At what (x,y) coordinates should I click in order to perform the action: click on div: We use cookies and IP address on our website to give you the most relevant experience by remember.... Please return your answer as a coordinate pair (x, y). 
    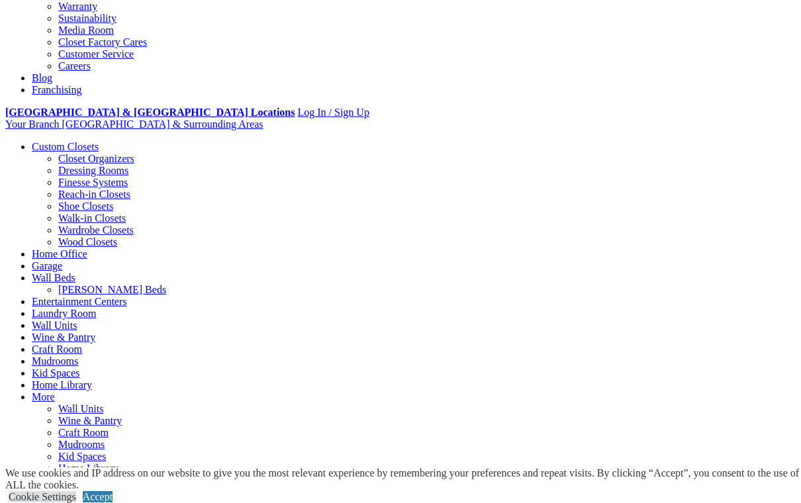
    Looking at the image, I should click on (403, 479).